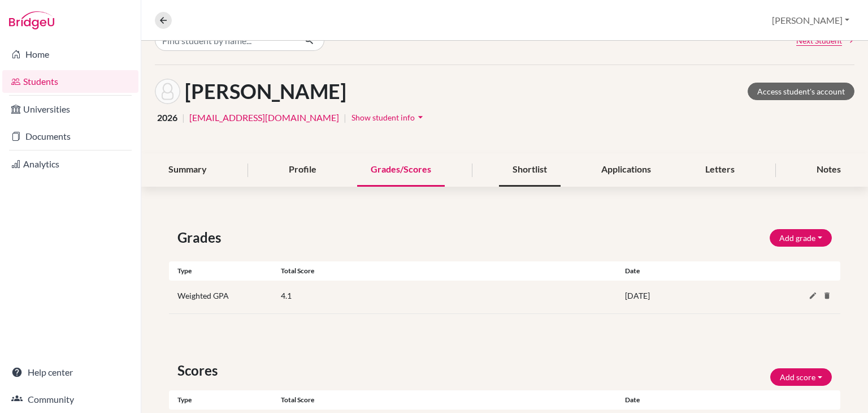 The width and height of the screenshot is (868, 413). I want to click on a: Help center, so click(70, 373).